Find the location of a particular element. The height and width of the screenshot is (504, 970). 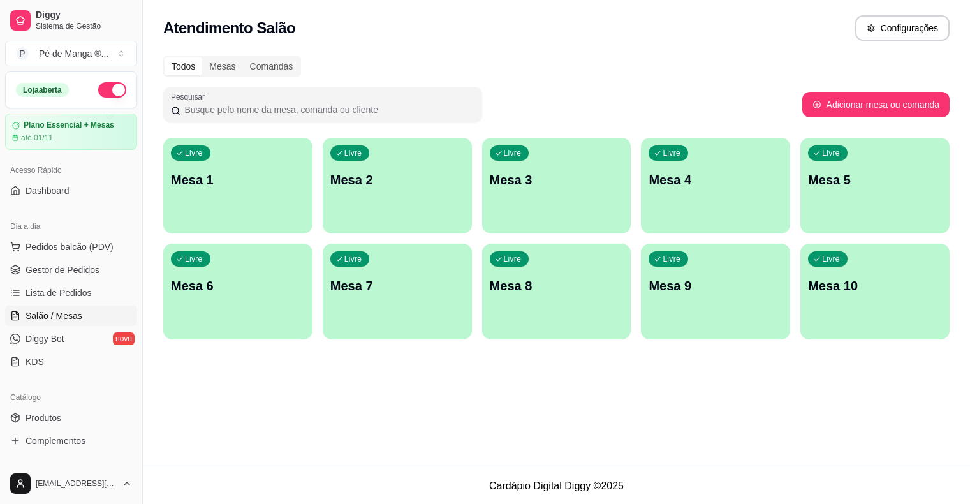

div: Pé de Manga ® ... is located at coordinates (73, 54).